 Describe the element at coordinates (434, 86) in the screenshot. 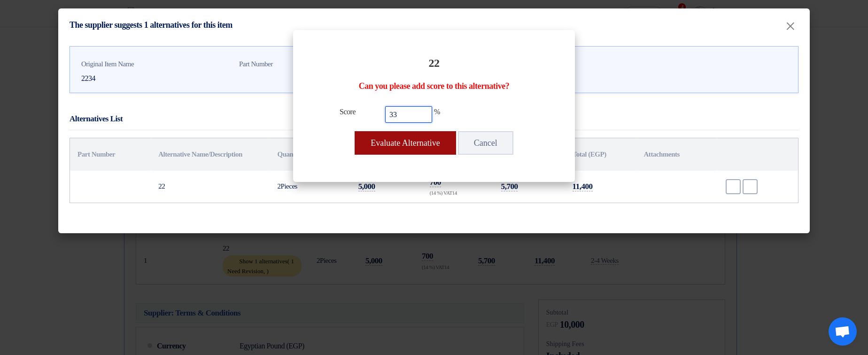

I see `span: Can you please add score to this alternative?` at that location.